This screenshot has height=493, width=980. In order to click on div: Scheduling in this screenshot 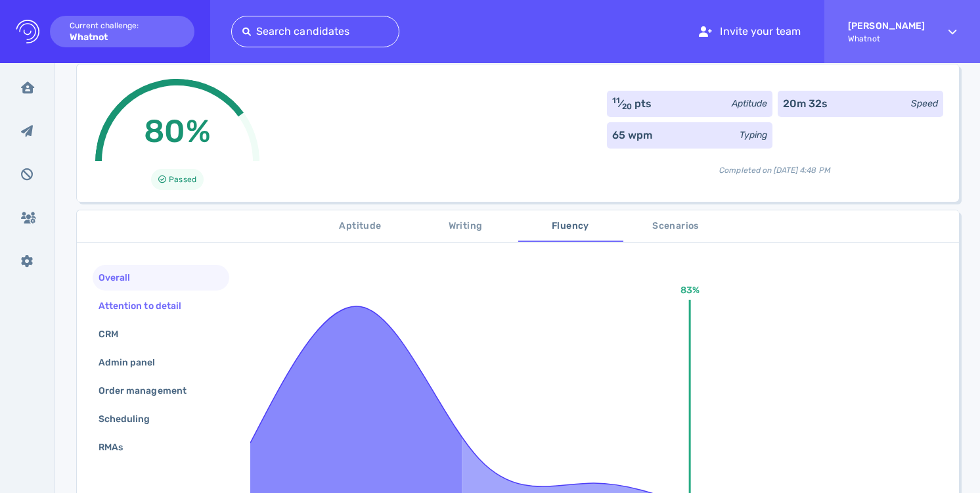, I will do `click(131, 418)`.